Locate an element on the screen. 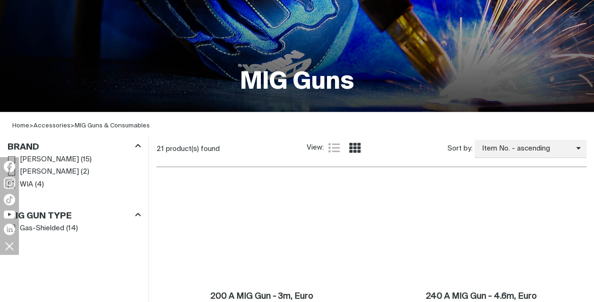 The width and height of the screenshot is (594, 302). a: MIG Guns & Consumables is located at coordinates (112, 126).